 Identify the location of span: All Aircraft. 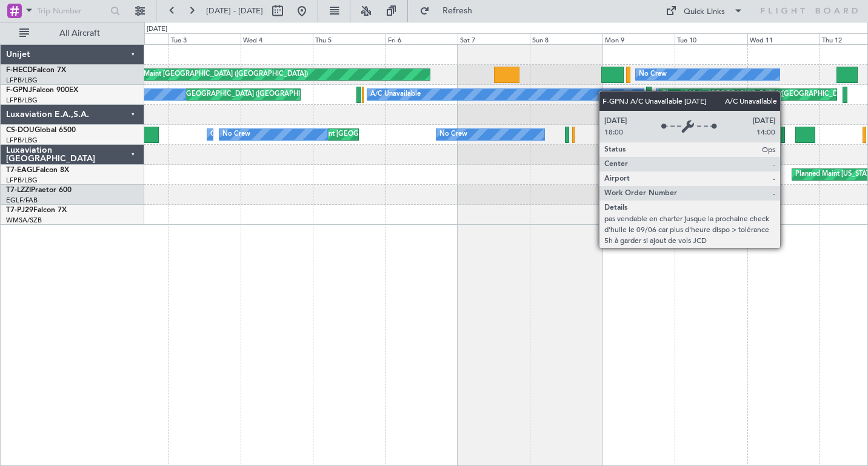
(79, 33).